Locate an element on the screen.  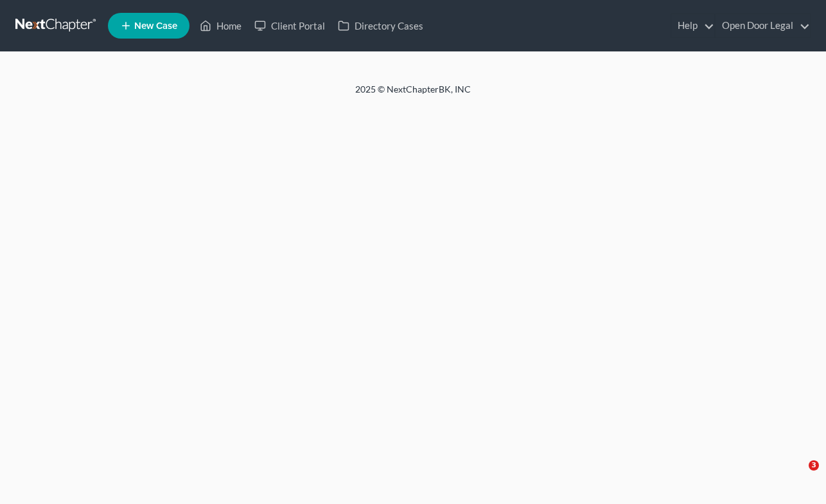
a: Client Portal is located at coordinates (289, 26).